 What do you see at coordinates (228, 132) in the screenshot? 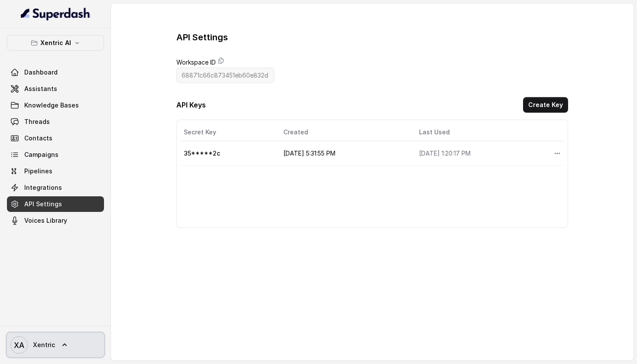
I see `th: Secret Key` at bounding box center [228, 132].